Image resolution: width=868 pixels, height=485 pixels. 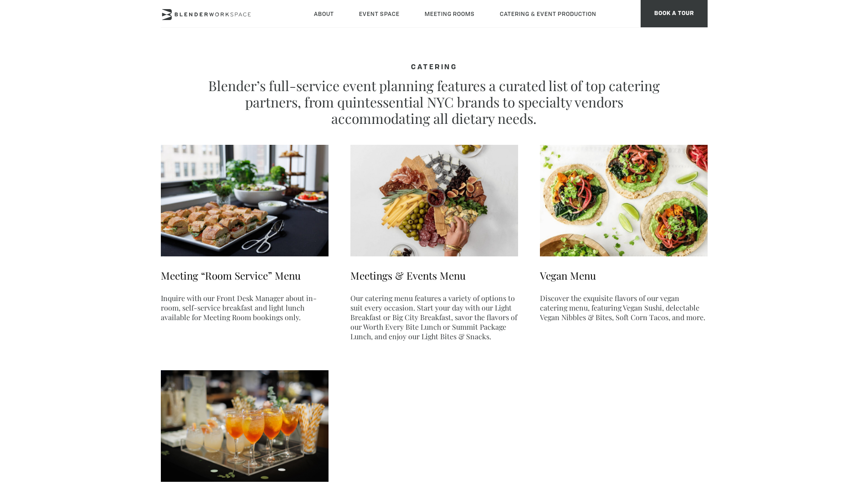 I want to click on p: Discover the exquisite flavors of our vegan catering menu, featuring Vegan Sushi, delectable Vega..., so click(x=624, y=307).